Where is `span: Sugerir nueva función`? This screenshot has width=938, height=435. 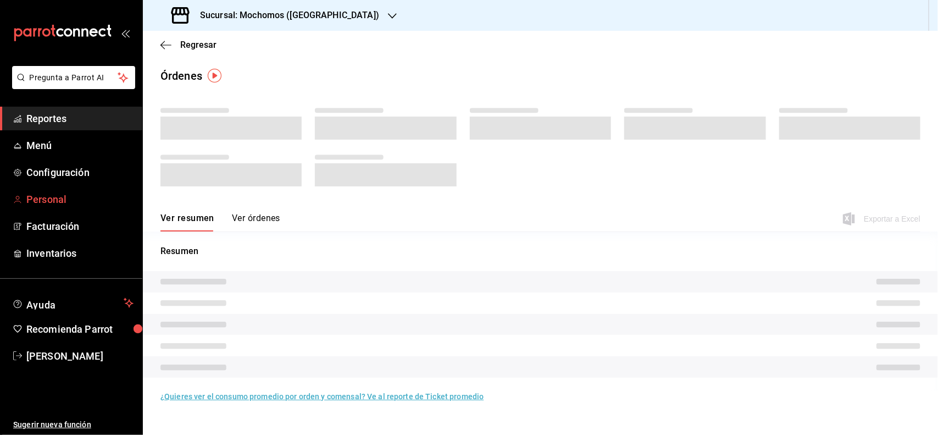 span: Sugerir nueva función is located at coordinates (73, 424).